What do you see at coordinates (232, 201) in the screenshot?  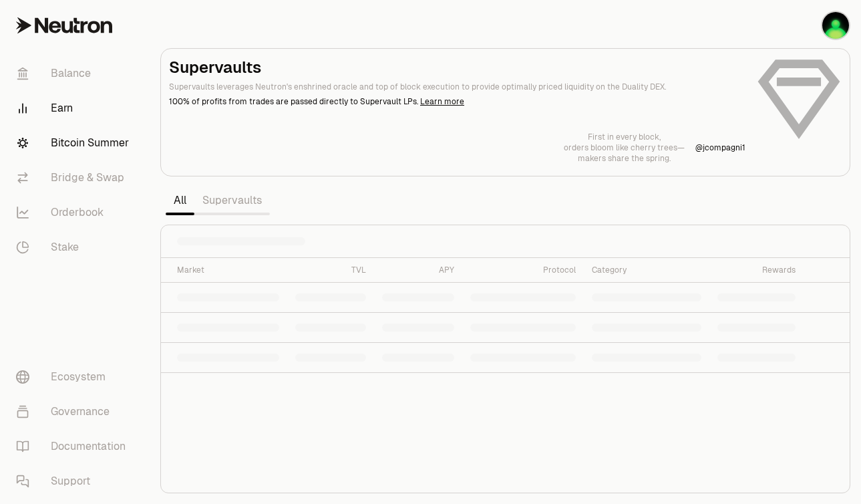 I see `a: Supervaults` at bounding box center [232, 201].